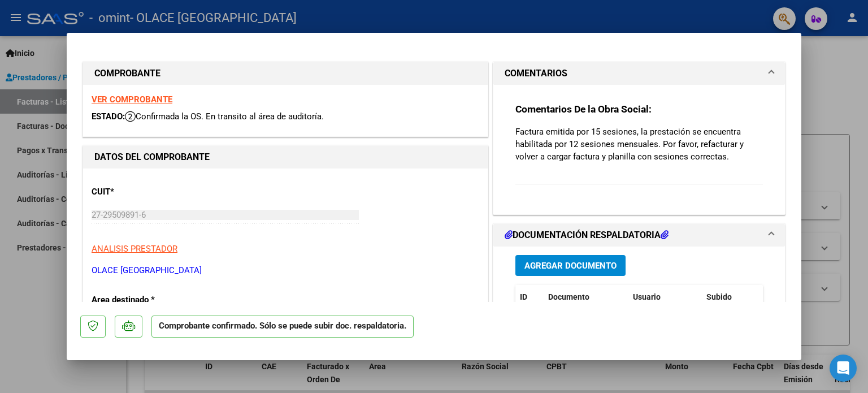 The image size is (868, 393). Describe the element at coordinates (719, 297) in the screenshot. I see `span: Subido` at that location.